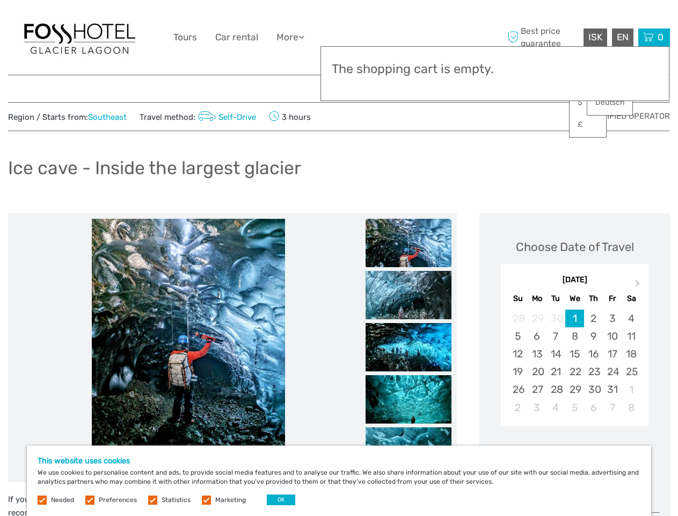  What do you see at coordinates (631, 336) in the screenshot?
I see `div: Choose Saturday, October 11th, 2025` at bounding box center [631, 336].